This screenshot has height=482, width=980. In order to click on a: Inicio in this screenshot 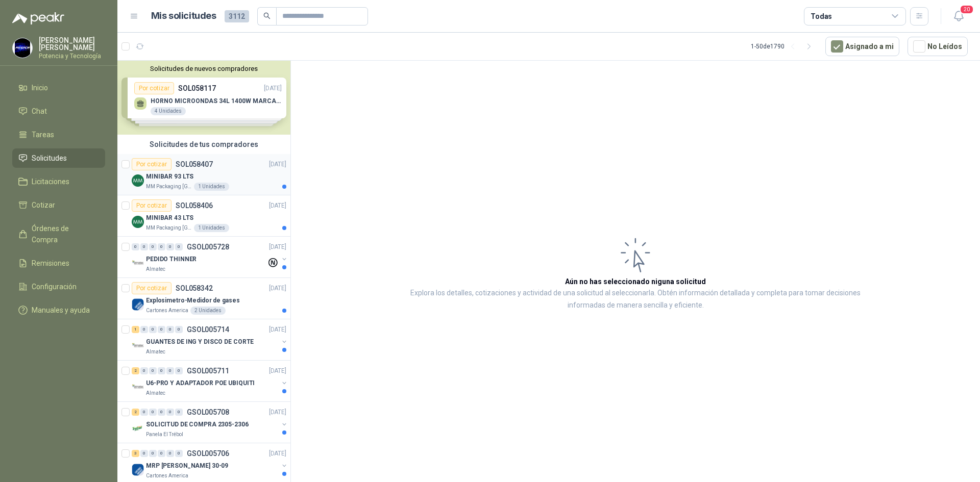, I will do `click(59, 87)`.